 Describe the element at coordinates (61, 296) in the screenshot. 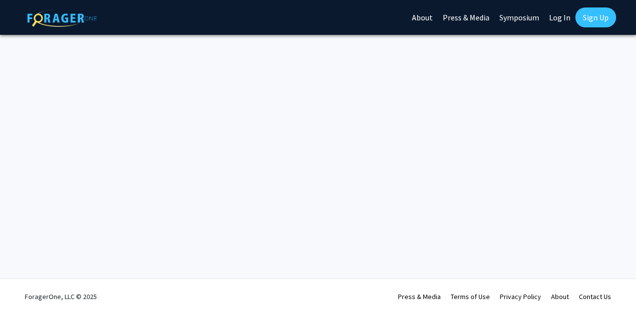

I see `div: ForagerOne, LLC © 2025` at that location.